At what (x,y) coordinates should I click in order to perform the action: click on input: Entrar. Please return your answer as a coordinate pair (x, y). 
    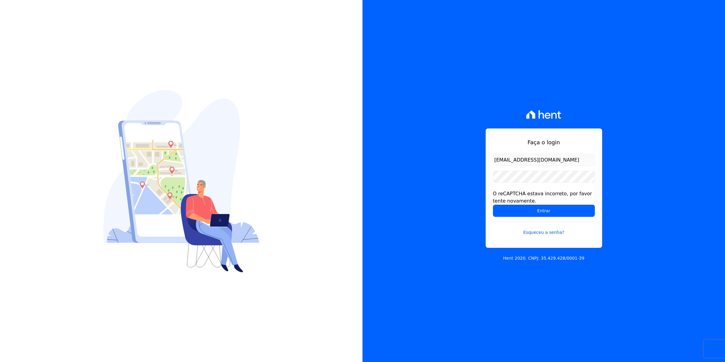
    Looking at the image, I should click on (544, 211).